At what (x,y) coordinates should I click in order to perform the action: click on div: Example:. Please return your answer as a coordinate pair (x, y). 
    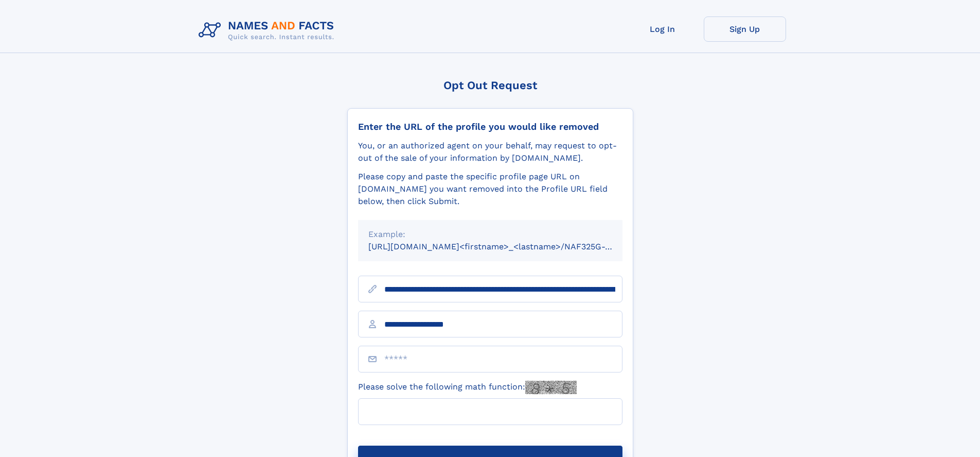
    Looking at the image, I should click on (490, 235).